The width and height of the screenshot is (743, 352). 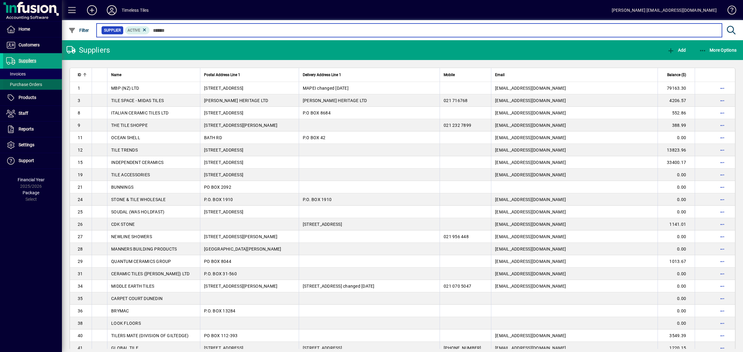 I want to click on button: Profile, so click(x=112, y=10).